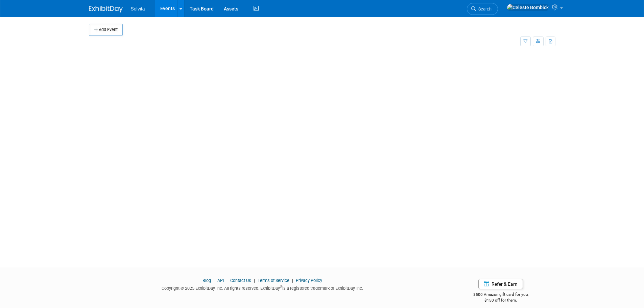 The image size is (644, 308). What do you see at coordinates (207, 280) in the screenshot?
I see `a: Blog` at bounding box center [207, 280].